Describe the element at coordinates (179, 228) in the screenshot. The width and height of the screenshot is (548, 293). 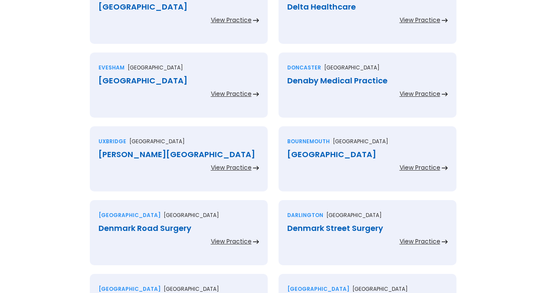
I see `div: Denmark Road Surgery` at that location.